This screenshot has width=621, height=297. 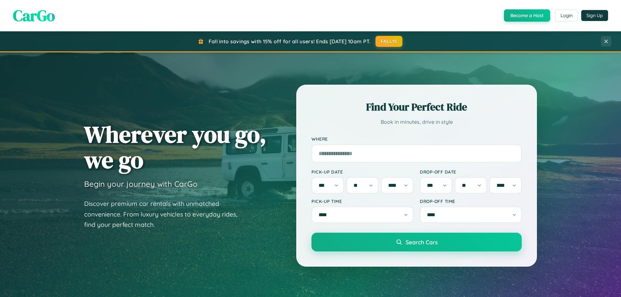 What do you see at coordinates (417, 122) in the screenshot?
I see `p: Book in minutes, drive in style` at bounding box center [417, 122].